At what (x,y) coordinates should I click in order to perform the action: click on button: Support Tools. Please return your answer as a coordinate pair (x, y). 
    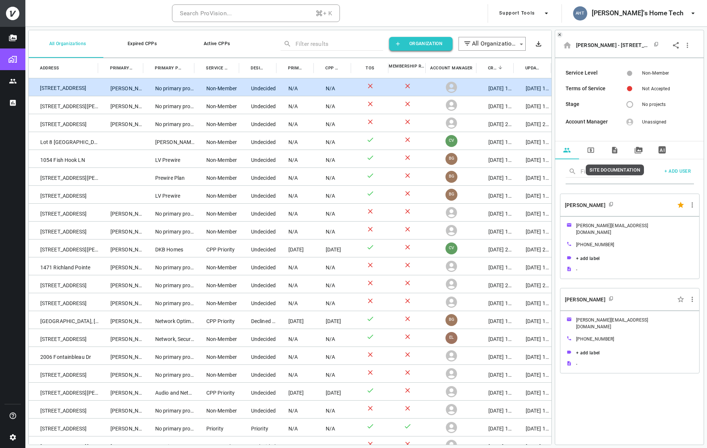
    Looking at the image, I should click on (524, 13).